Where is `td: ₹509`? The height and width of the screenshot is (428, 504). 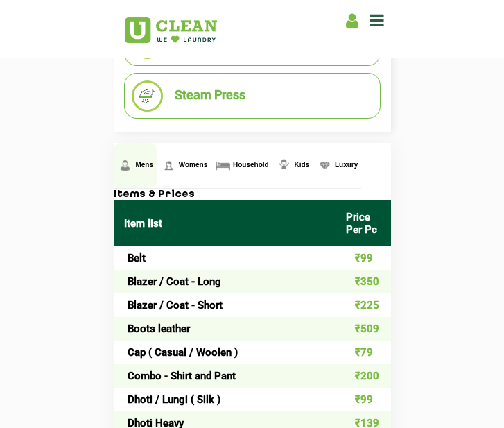
td: ₹509 is located at coordinates (363, 328).